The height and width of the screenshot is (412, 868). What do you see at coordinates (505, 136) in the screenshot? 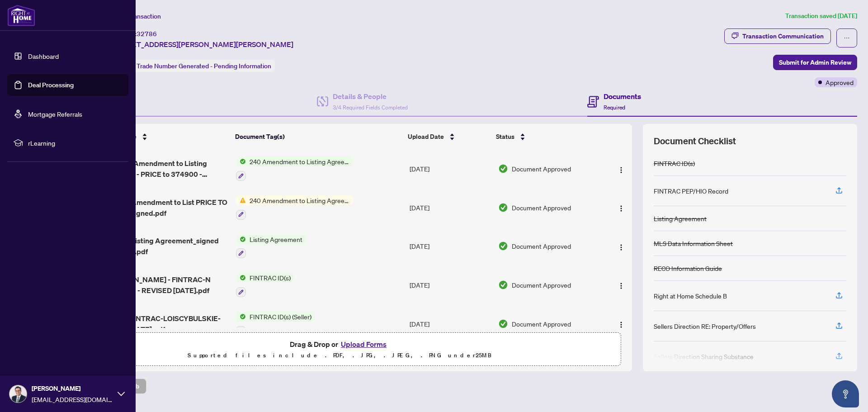
I see `span: Status` at bounding box center [505, 136].